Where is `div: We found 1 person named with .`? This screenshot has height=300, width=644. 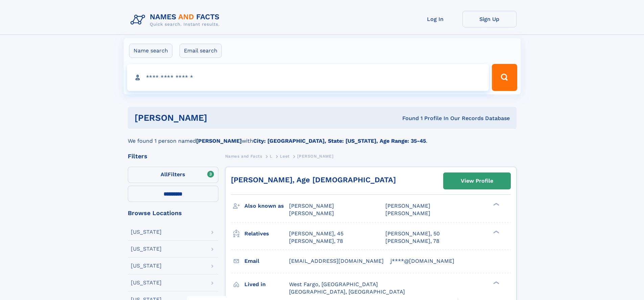
div: We found 1 person named with . is located at coordinates (322, 137).